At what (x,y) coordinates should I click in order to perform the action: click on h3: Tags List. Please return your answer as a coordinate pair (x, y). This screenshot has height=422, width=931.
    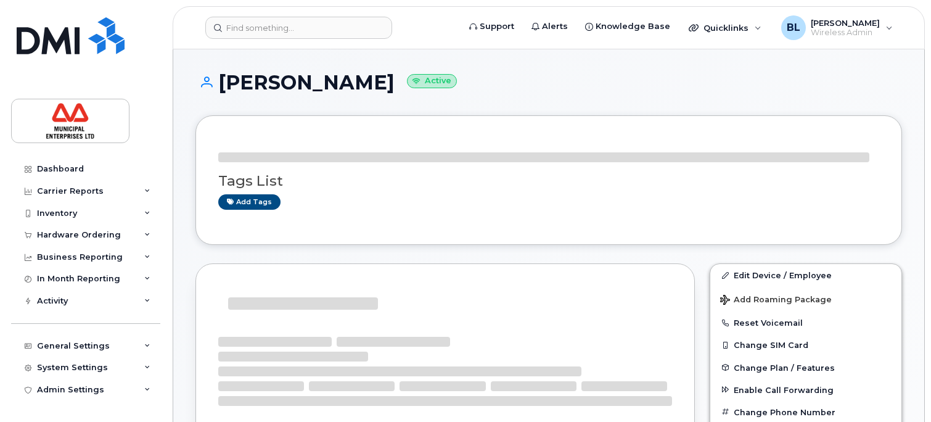
    Looking at the image, I should click on (549, 181).